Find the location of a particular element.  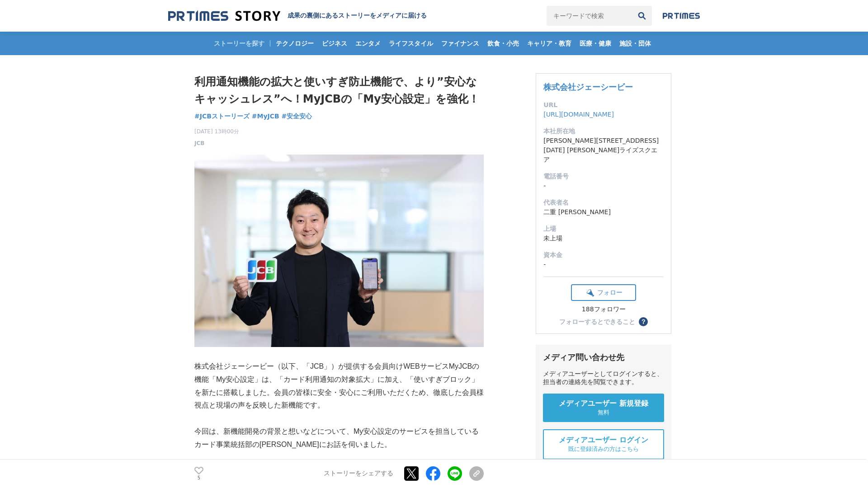

p: 株式会社ジェーシービー（以下、「JCB」）が提供する会員向けWEBサービスMyJCBの機能「My安心設定」は、「カード利用通知の対象拡大」に加え、「使いすぎブロック」を新たに搭載しました。会員の... is located at coordinates (339, 386).